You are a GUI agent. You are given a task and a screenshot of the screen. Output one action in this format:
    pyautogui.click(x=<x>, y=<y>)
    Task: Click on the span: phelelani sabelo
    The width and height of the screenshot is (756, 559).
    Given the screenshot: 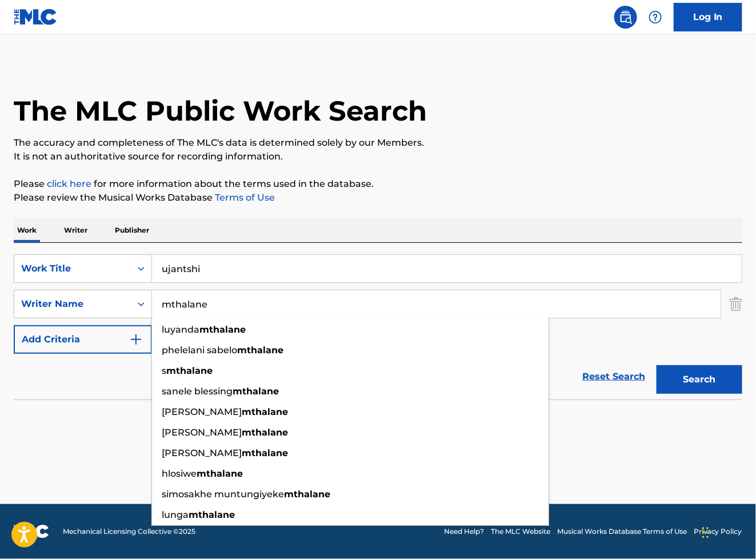 What is the action you would take?
    pyautogui.click(x=199, y=349)
    